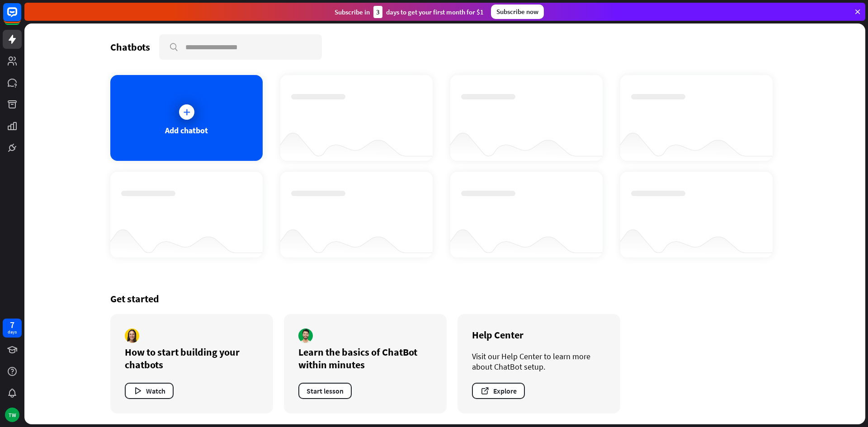 The image size is (868, 427). Describe the element at coordinates (192, 359) in the screenshot. I see `div: How to start building your chatbots` at that location.